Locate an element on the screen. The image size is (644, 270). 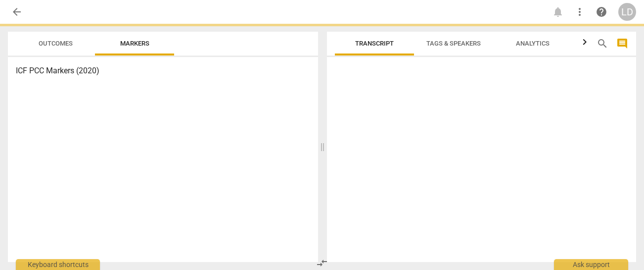
button: LD is located at coordinates (627, 12).